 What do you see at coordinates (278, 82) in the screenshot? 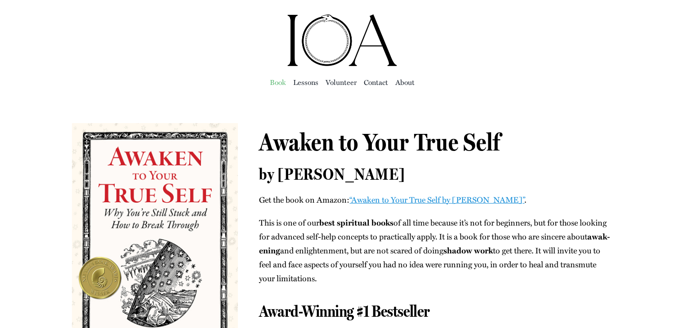
I see `a: Book` at bounding box center [278, 82].